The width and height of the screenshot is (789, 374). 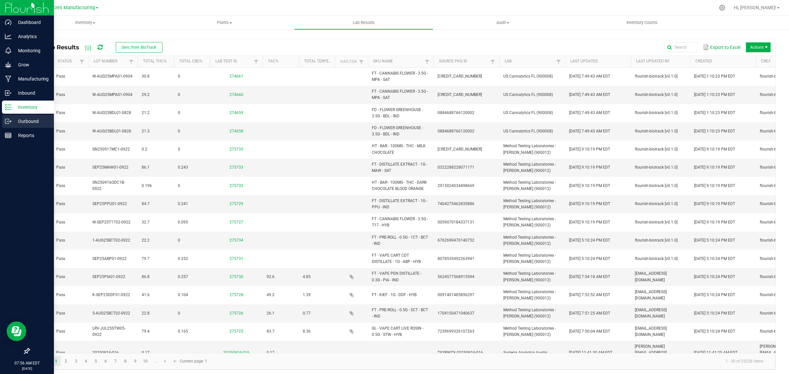 I want to click on a: 275735, so click(x=236, y=149).